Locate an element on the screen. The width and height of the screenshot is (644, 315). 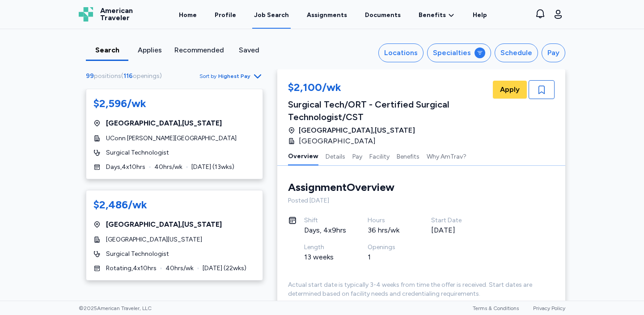
div: $2,486/wk is located at coordinates (121, 204).